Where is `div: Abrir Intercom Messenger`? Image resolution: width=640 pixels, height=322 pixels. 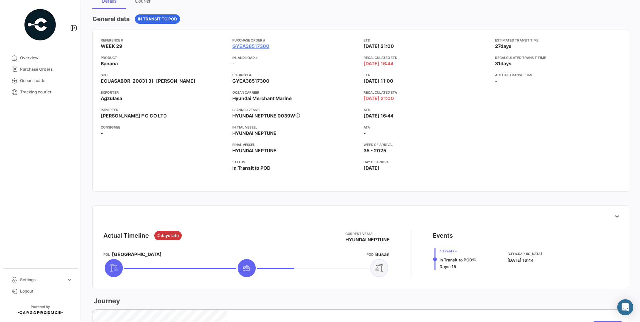 div: Abrir Intercom Messenger is located at coordinates (625, 307).